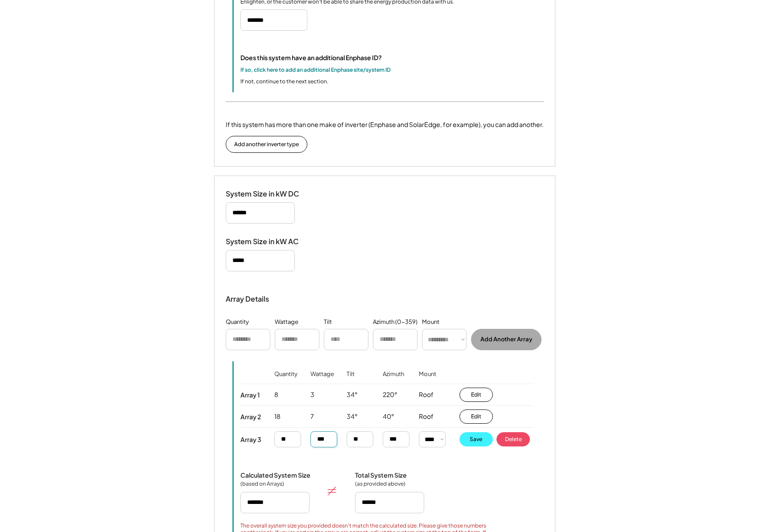 The height and width of the screenshot is (532, 769). Describe the element at coordinates (395, 322) in the screenshot. I see `div: Azimuth (0-359)` at that location.